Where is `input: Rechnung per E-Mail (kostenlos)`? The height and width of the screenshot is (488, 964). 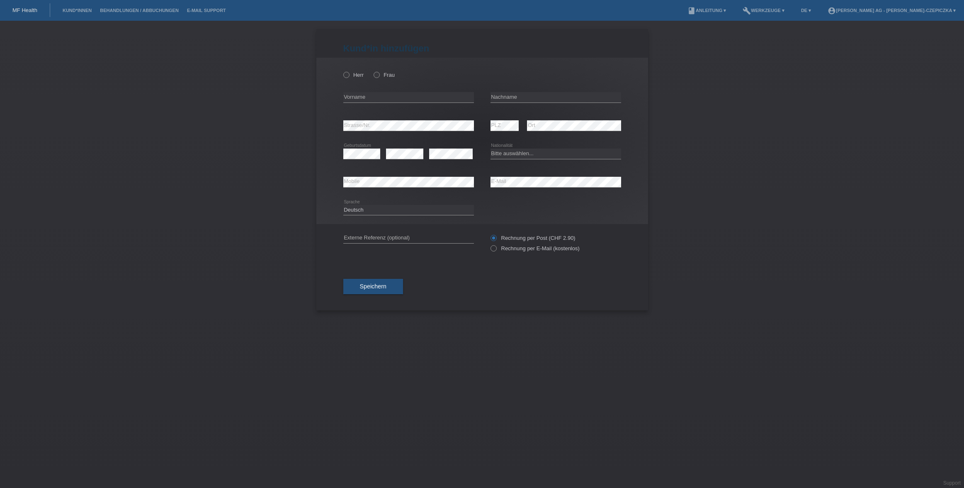
input: Rechnung per E-Mail (kostenlos) is located at coordinates (493, 250).